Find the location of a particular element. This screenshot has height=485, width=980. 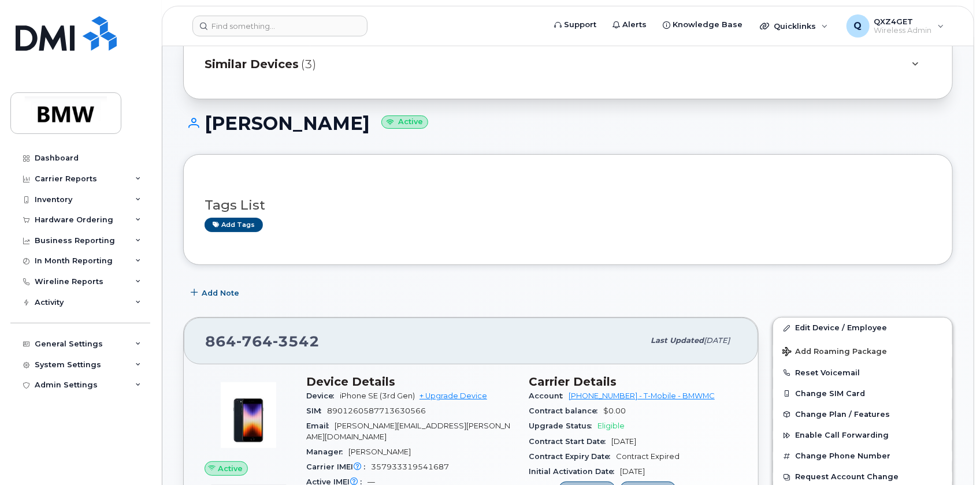

span: Q is located at coordinates (858, 26).